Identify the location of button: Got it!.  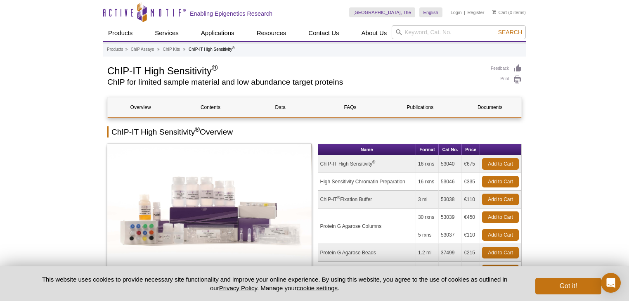
(569, 286).